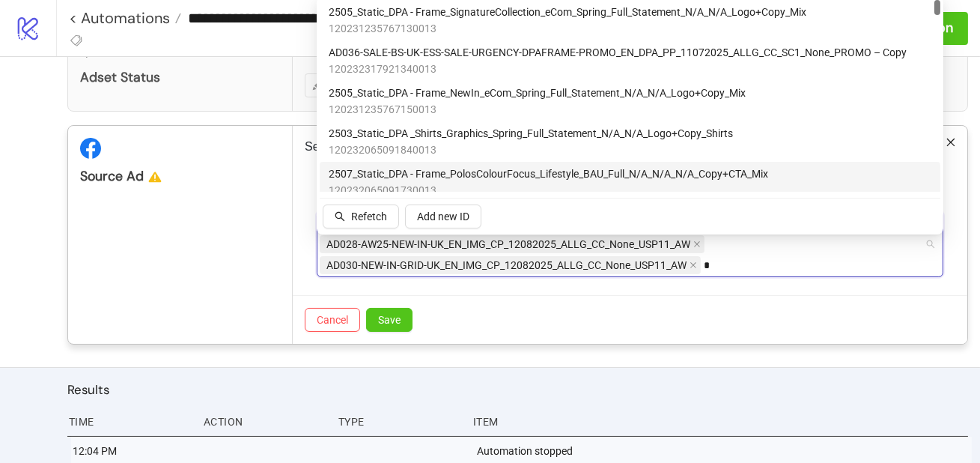 The image size is (980, 463). What do you see at coordinates (339, 216) in the screenshot?
I see `span: search` at bounding box center [339, 216].